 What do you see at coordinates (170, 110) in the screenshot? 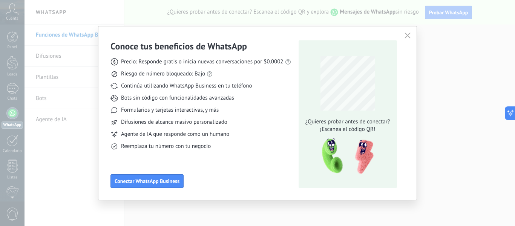
I see `span: Formularios y tarjetas interactivas, y más` at bounding box center [170, 110].